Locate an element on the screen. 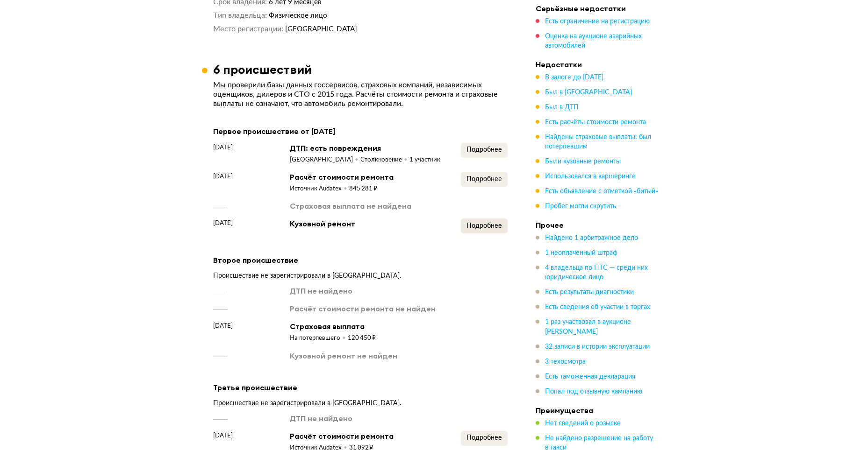  span: Были кузовные ремонты is located at coordinates (583, 161).